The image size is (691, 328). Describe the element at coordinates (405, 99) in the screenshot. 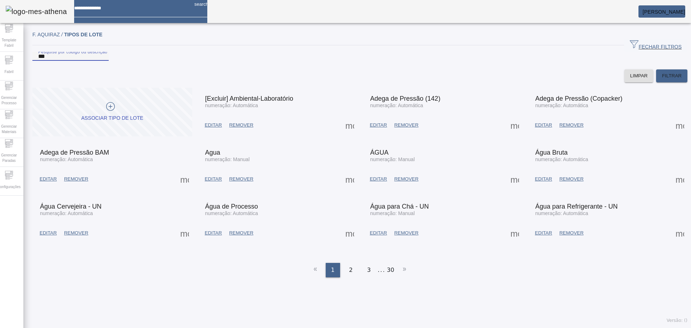

I see `span: Adega de Pressão (142)` at that location.